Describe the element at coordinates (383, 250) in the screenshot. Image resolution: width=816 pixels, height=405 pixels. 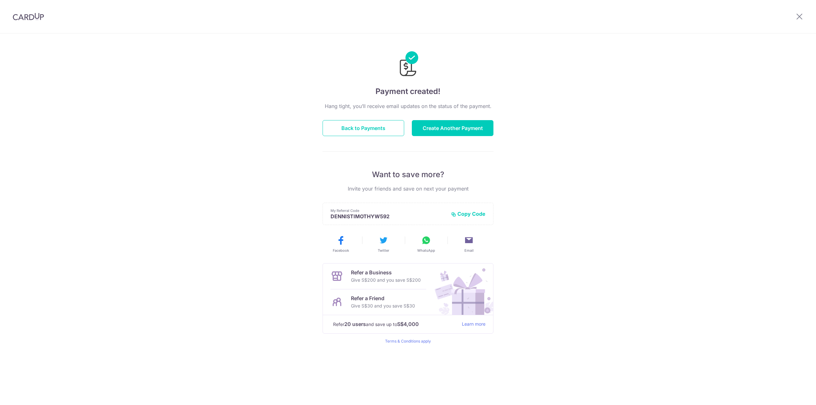
I see `span: Twitter` at that location.